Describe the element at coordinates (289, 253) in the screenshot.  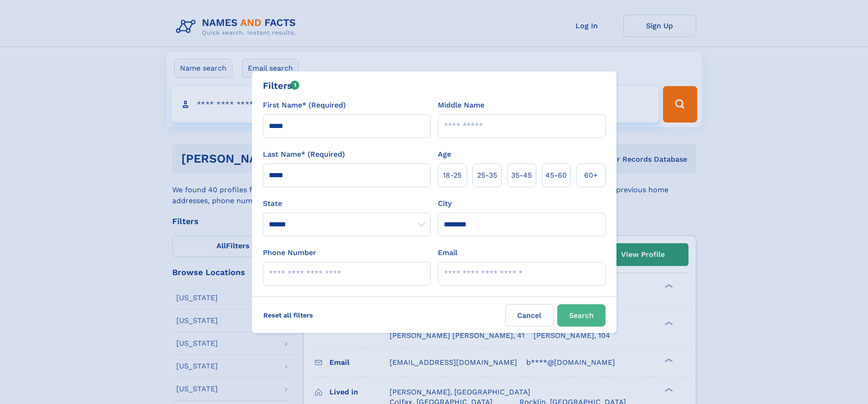
I see `label: Phone Number` at that location.